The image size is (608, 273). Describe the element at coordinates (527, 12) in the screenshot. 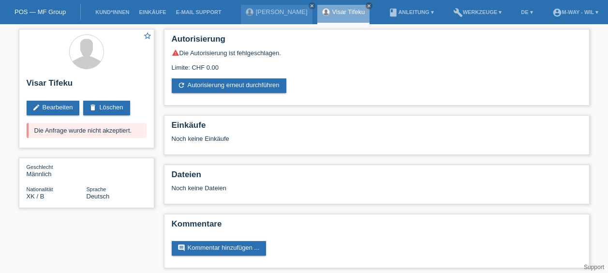

I see `a: DE ▾` at that location.